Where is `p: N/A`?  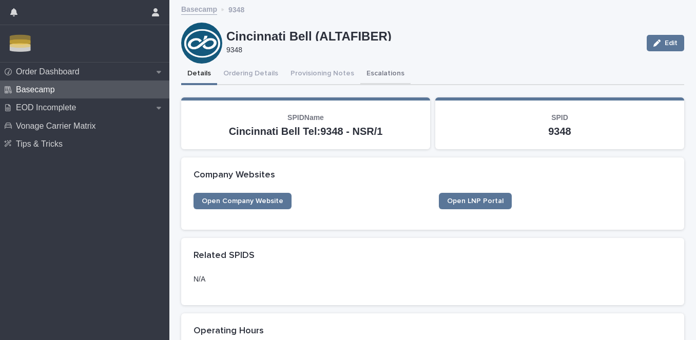 p: N/A is located at coordinates (433, 279).